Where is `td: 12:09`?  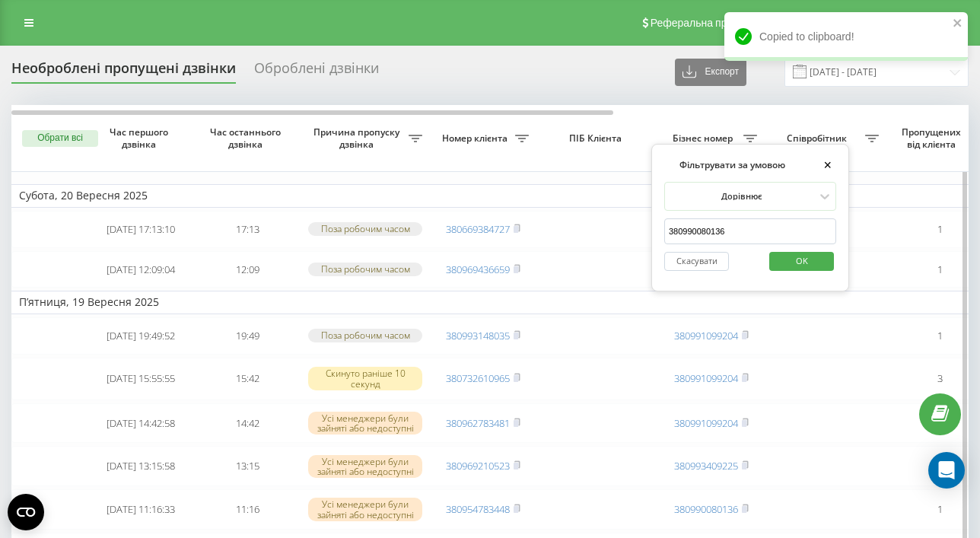
td: 12:09 is located at coordinates (247, 269).